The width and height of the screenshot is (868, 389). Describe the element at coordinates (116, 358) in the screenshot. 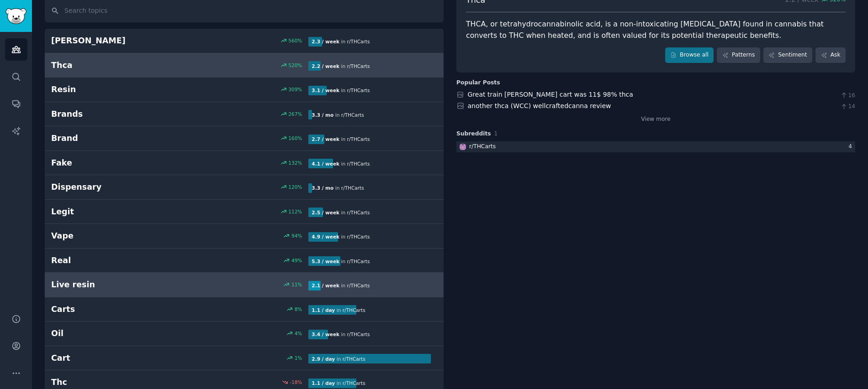

I see `h2: Cart` at that location.